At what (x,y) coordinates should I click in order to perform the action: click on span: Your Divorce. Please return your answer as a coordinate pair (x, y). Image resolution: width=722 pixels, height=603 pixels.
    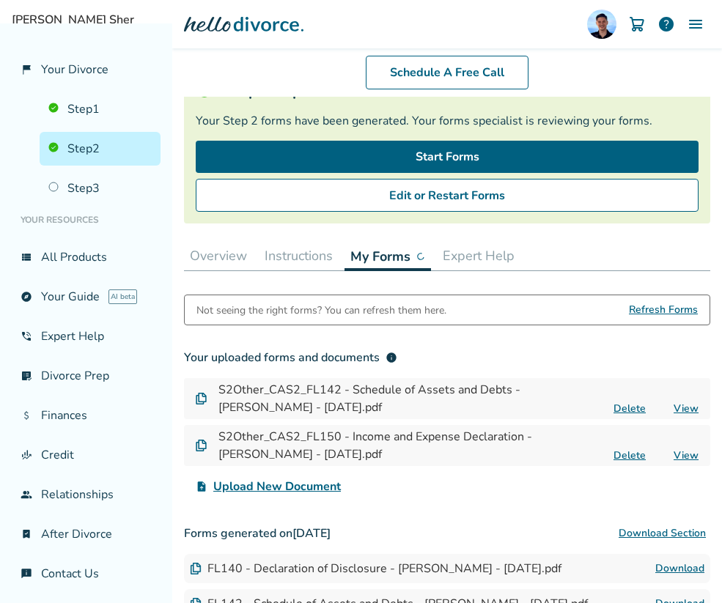
    Looking at the image, I should click on (75, 70).